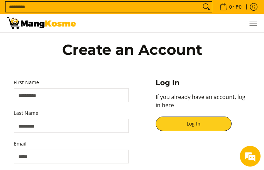  Describe the element at coordinates (203, 83) in the screenshot. I see `h3: Log In` at that location.